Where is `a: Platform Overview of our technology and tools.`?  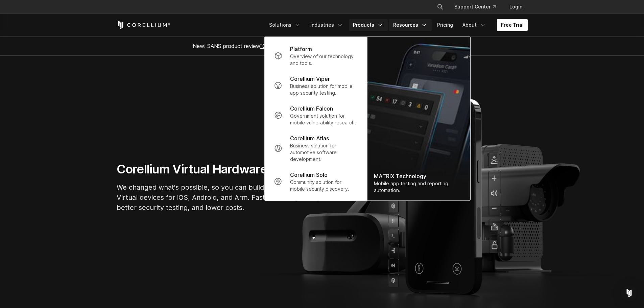
a: Platform Overview of our technology and tools. is located at coordinates (315, 55).